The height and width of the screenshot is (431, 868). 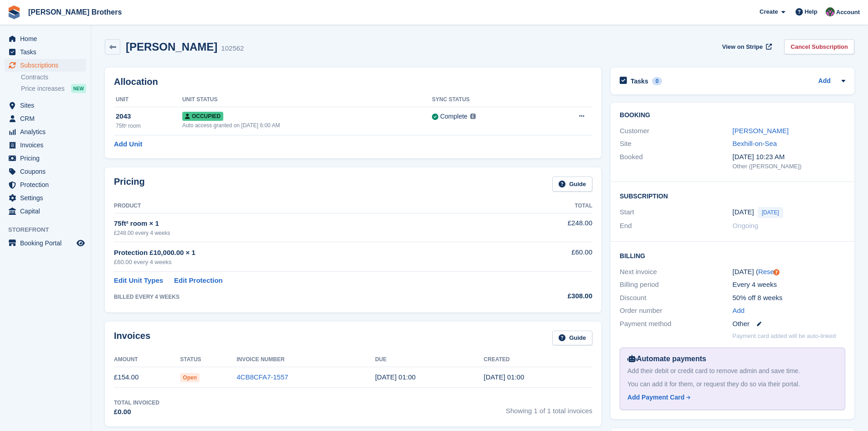 What do you see at coordinates (49, 230) in the screenshot?
I see `span: Storefront` at bounding box center [49, 230].